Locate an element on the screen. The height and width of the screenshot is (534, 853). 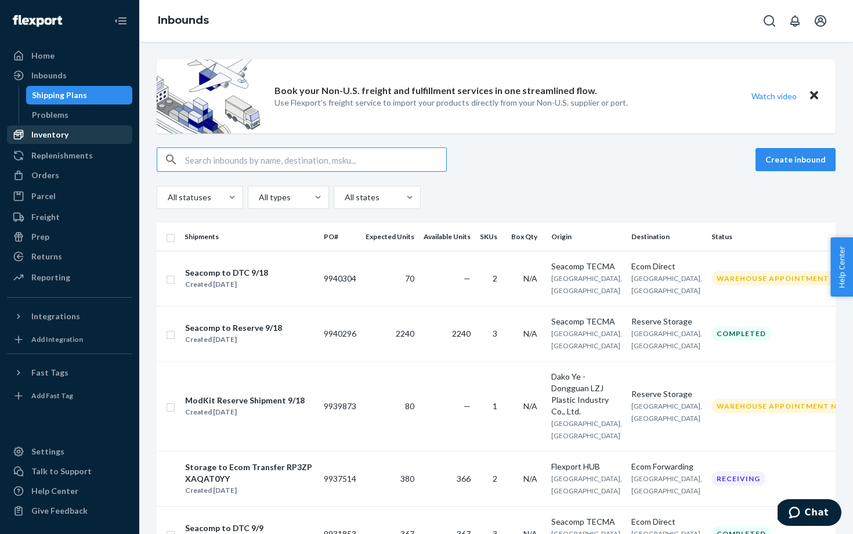
div: Home is located at coordinates (43, 56).